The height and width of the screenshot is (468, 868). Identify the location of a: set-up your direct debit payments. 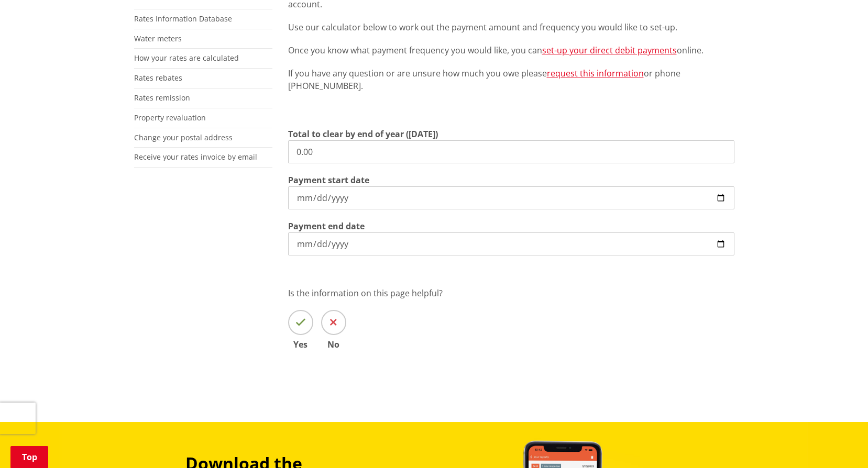
(610, 50).